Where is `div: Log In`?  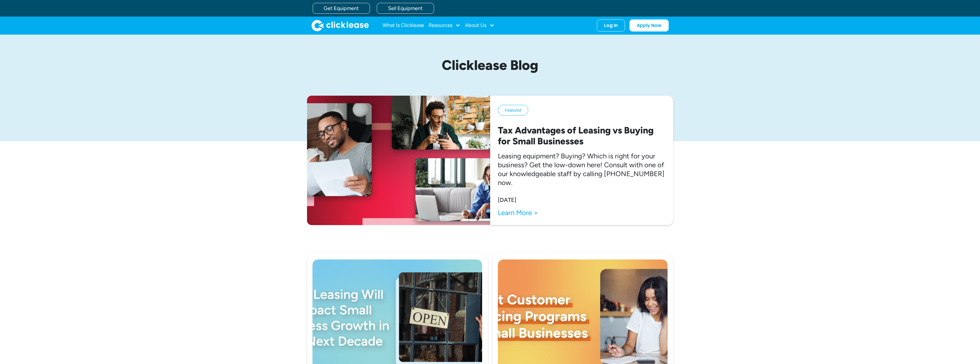
div: Log In is located at coordinates (611, 25).